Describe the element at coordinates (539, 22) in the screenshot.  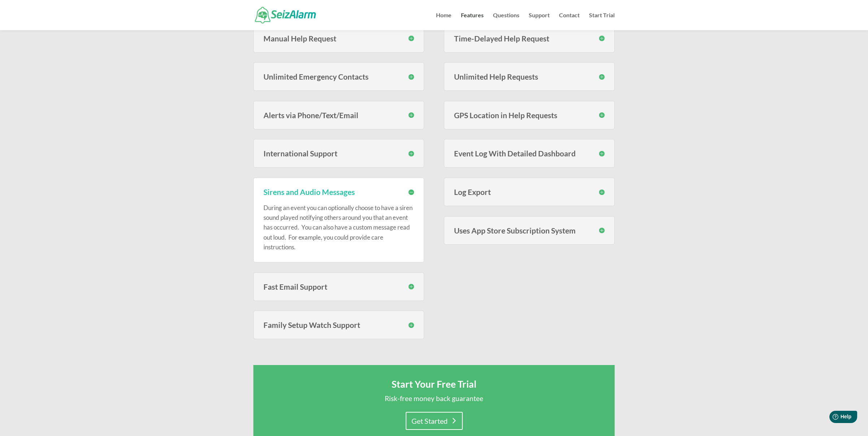
I see `a: Support` at that location.